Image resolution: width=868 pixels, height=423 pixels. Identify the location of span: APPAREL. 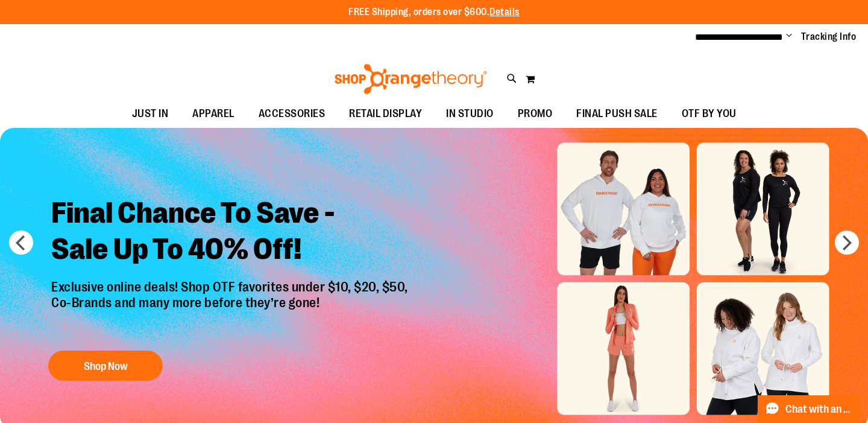
(213, 113).